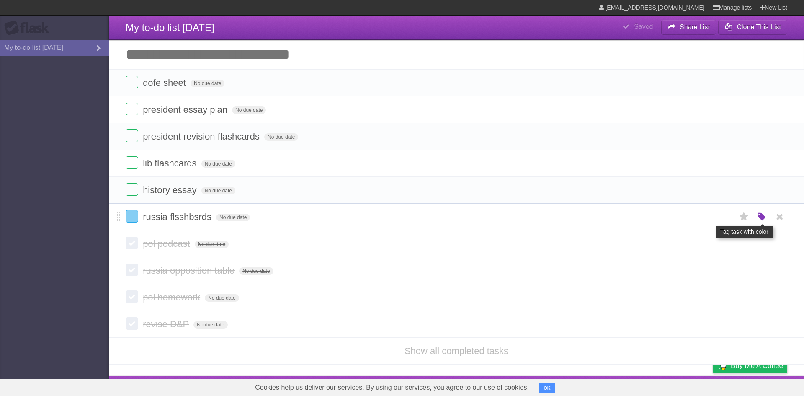 The width and height of the screenshot is (804, 396). What do you see at coordinates (723, 365) in the screenshot?
I see `img: Buy me a coffee` at bounding box center [723, 365].